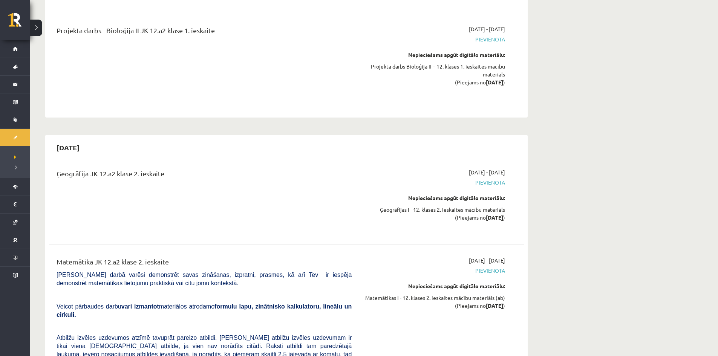 The image size is (718, 356). I want to click on div: Matemātikas I - 12. klases 2. ieskaites mācību materiāls (ab) (Pieejams no ), so click(434, 302).